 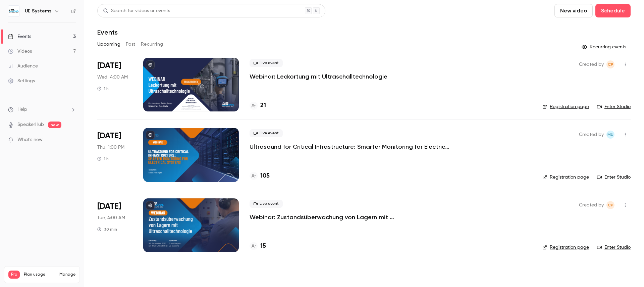 I want to click on a: Ultrasound for Critical Infrastructure: Smarter Monitoring for Electrical Systems, so click(x=350, y=147).